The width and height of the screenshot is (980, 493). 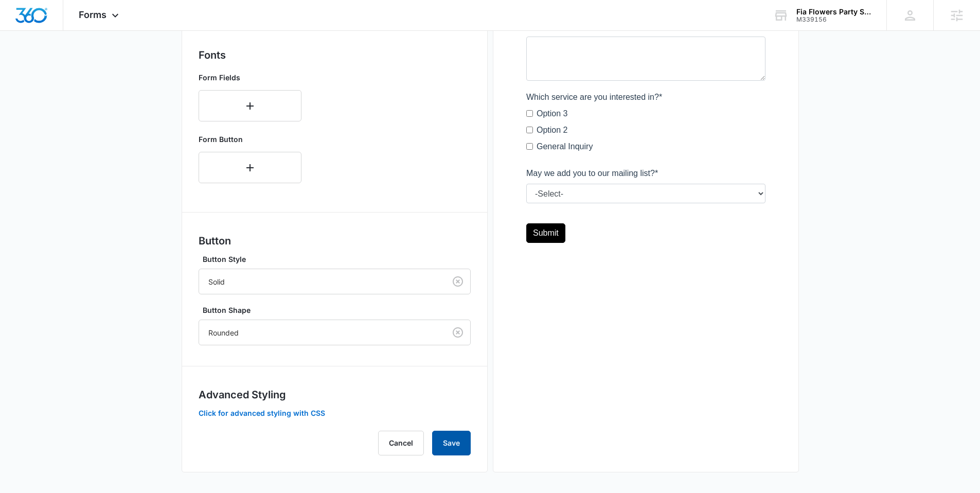 What do you see at coordinates (339, 309) in the screenshot?
I see `label: Button Shape` at bounding box center [339, 309].